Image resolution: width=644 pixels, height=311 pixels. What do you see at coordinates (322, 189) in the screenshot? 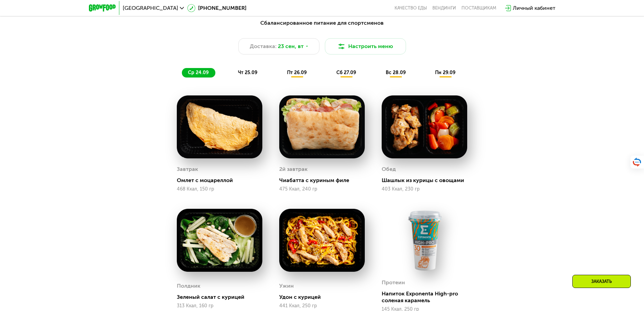
I see `div: 475 Ккал, 240 гр` at bounding box center [322, 189].